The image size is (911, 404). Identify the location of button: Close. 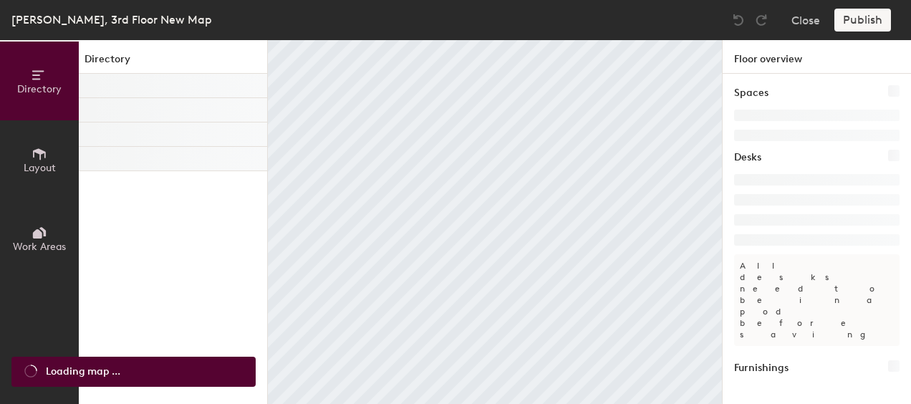
(805, 20).